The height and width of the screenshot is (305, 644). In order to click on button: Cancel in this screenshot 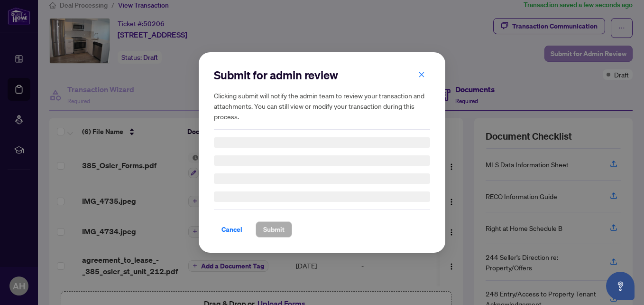, I will do `click(232, 229)`.